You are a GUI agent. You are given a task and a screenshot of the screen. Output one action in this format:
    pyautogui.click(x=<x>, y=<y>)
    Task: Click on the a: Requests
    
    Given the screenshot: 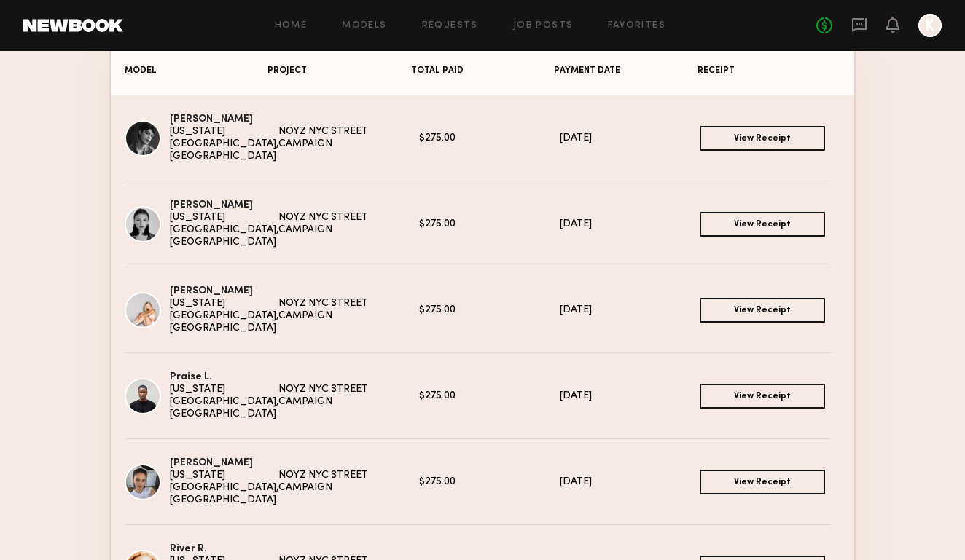 What is the action you would take?
    pyautogui.click(x=449, y=26)
    